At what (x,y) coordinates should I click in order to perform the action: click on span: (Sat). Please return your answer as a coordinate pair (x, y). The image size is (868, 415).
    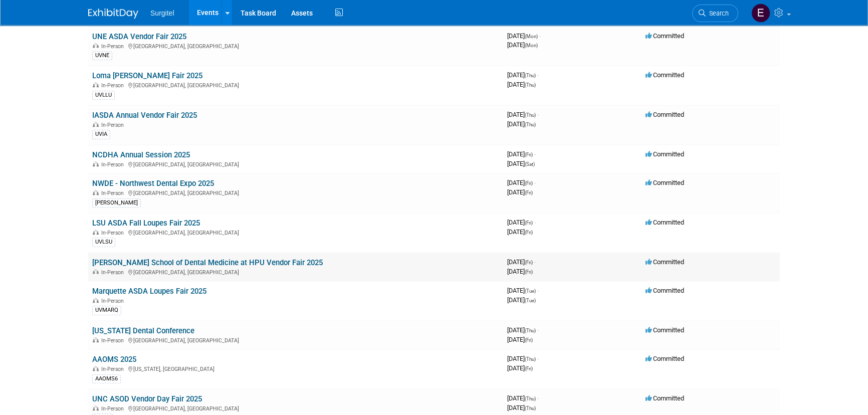
    Looking at the image, I should click on (530, 164).